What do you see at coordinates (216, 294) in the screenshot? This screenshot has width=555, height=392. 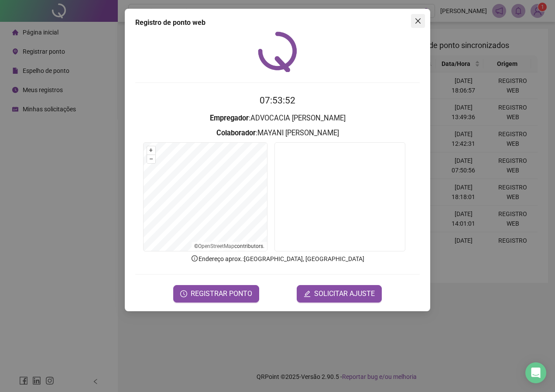 I see `button: REGISTRAR PONTO` at bounding box center [216, 294].